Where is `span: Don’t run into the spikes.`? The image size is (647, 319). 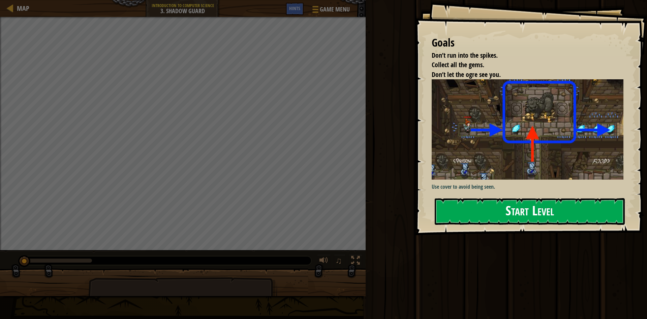 span: Don’t run into the spikes. is located at coordinates (465, 55).